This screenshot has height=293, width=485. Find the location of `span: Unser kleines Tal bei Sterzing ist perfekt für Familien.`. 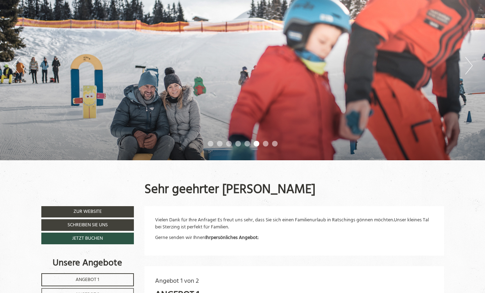

span: Unser kleines Tal bei Sterzing ist perfekt für Familien. is located at coordinates (292, 223).